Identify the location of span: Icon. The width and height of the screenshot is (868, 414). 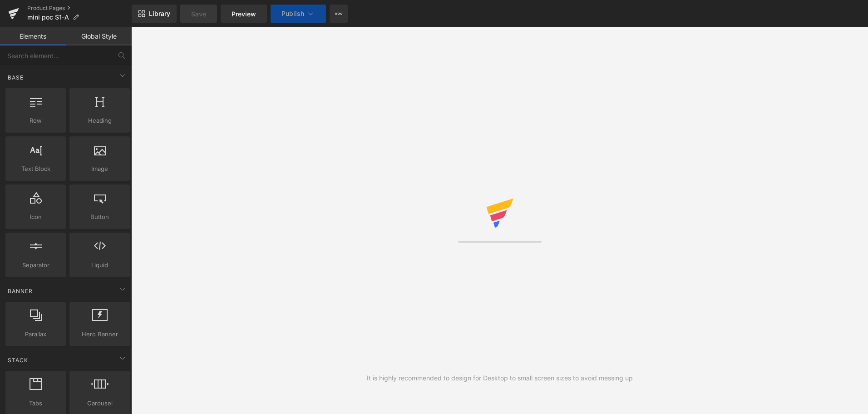
(35, 217).